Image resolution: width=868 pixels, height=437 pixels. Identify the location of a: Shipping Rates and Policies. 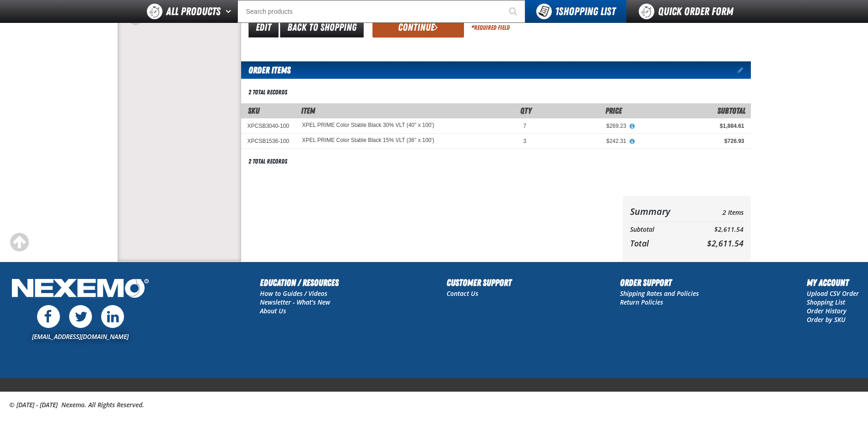
(660, 293).